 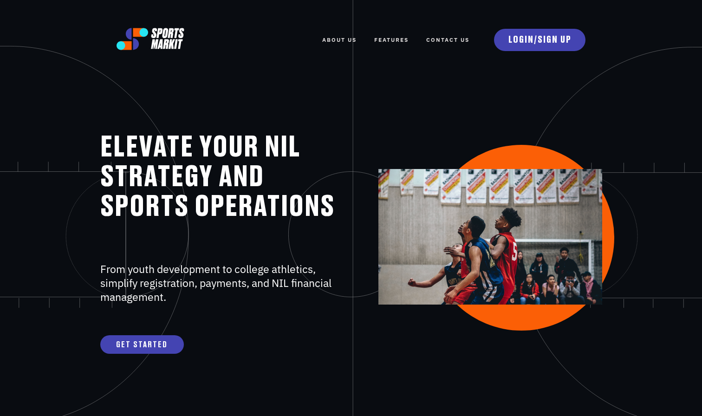 I want to click on img: logo, so click(x=150, y=39).